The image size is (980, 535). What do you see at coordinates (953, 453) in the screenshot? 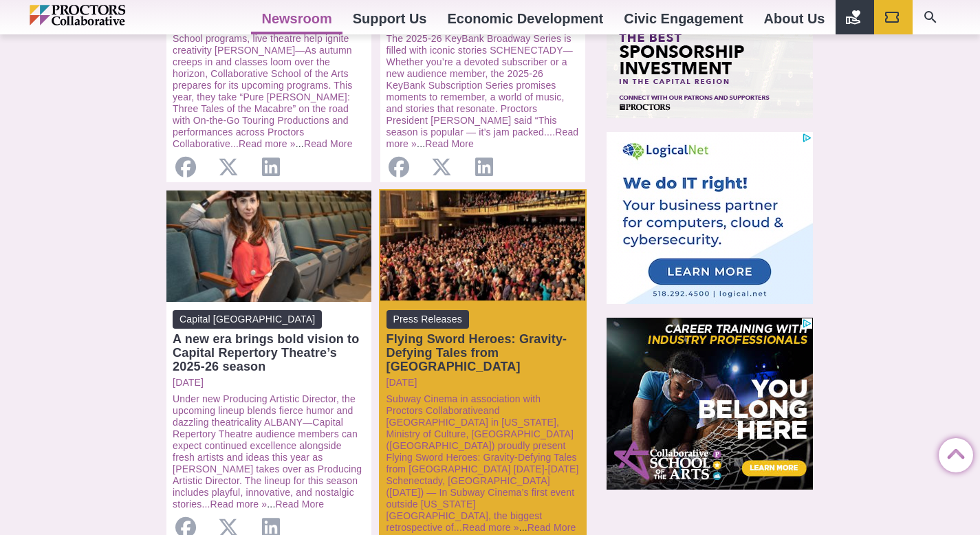
I see `a: Back to Top` at bounding box center [953, 453].